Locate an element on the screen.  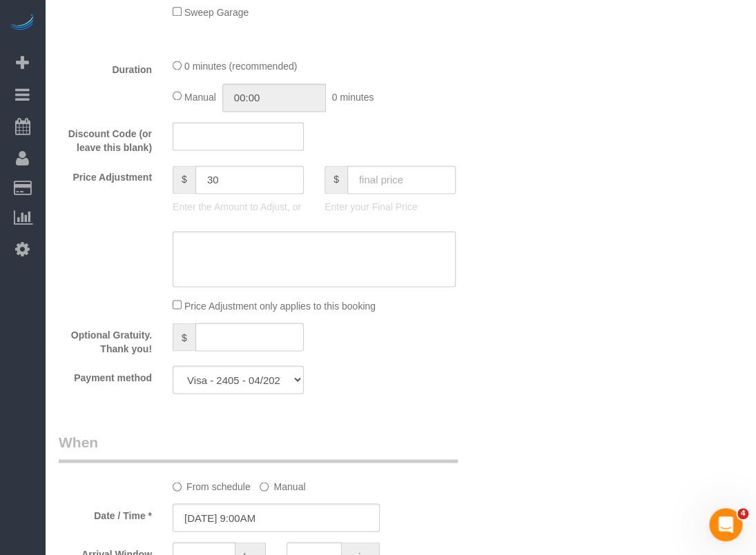
label: Manual is located at coordinates (282, 483).